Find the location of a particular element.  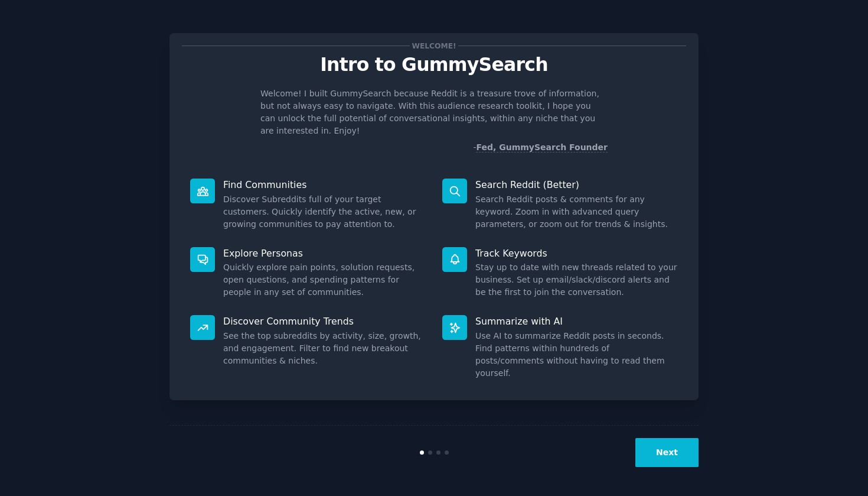

a: Fed, GummySearch Founder is located at coordinates (541, 147).